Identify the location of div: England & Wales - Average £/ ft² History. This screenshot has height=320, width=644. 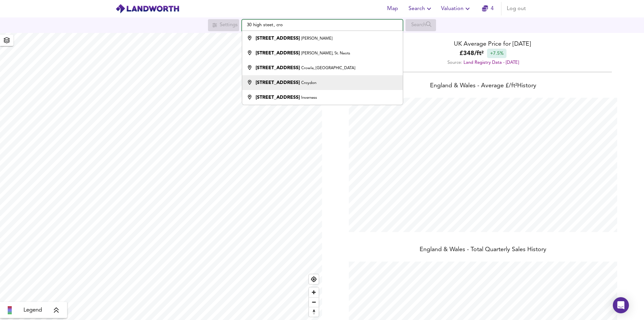
(483, 86).